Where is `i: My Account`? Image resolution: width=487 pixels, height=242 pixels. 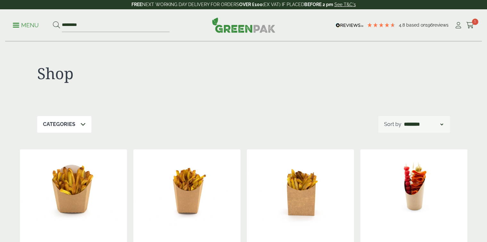 i: My Account is located at coordinates (458, 25).